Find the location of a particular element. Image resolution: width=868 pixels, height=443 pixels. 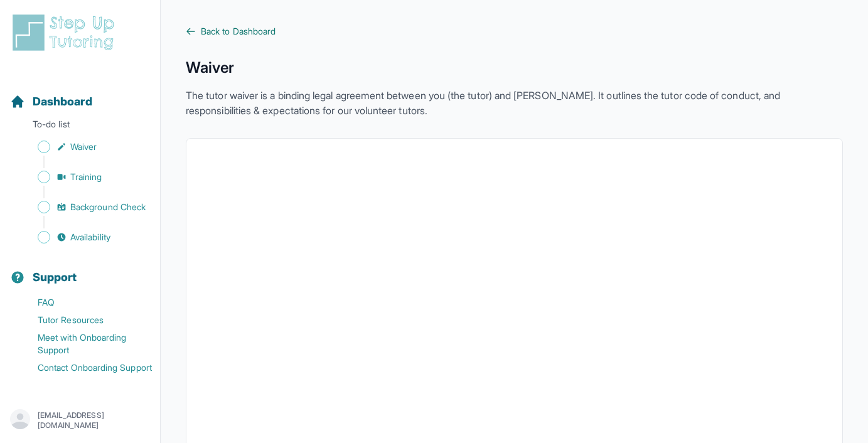

a: FAQ is located at coordinates (85, 302).